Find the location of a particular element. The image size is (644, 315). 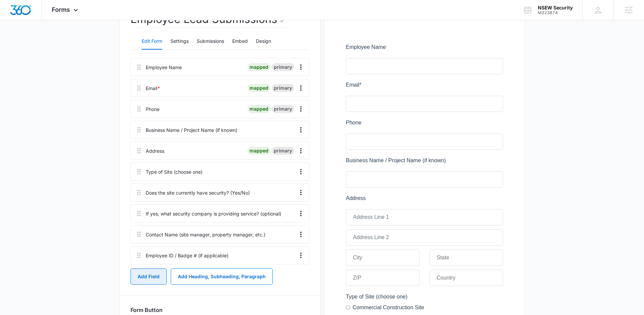

div: v 4.0.25 is located at coordinates (26, 14).